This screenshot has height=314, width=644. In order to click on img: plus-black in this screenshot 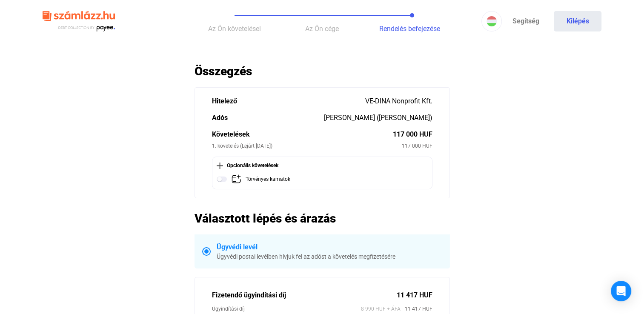, I will do `click(219, 166)`.